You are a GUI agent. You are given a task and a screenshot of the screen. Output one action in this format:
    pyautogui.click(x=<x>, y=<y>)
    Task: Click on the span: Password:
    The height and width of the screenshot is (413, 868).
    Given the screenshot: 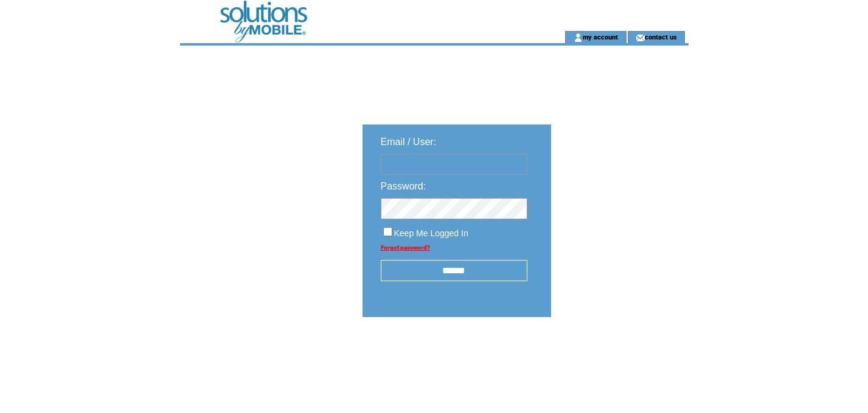 What is the action you would take?
    pyautogui.click(x=404, y=186)
    